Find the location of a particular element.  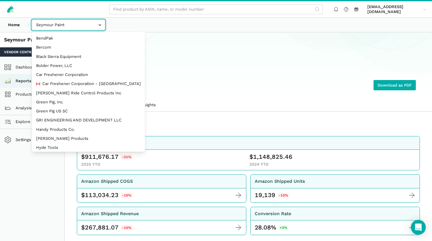

a: Amazon Shipped COGS $ 113,034.23 -10% is located at coordinates (161, 188).